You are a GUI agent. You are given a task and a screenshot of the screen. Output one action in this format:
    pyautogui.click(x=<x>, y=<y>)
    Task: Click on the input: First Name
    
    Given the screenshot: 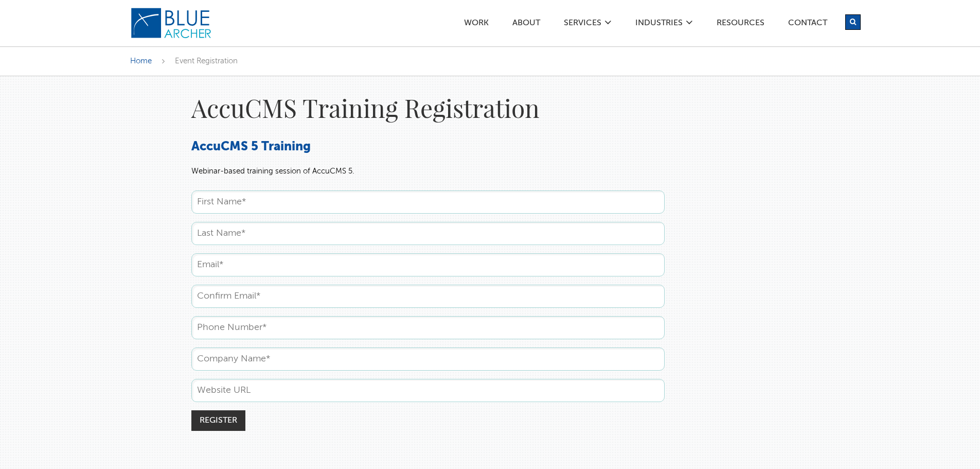 What is the action you would take?
    pyautogui.click(x=428, y=202)
    